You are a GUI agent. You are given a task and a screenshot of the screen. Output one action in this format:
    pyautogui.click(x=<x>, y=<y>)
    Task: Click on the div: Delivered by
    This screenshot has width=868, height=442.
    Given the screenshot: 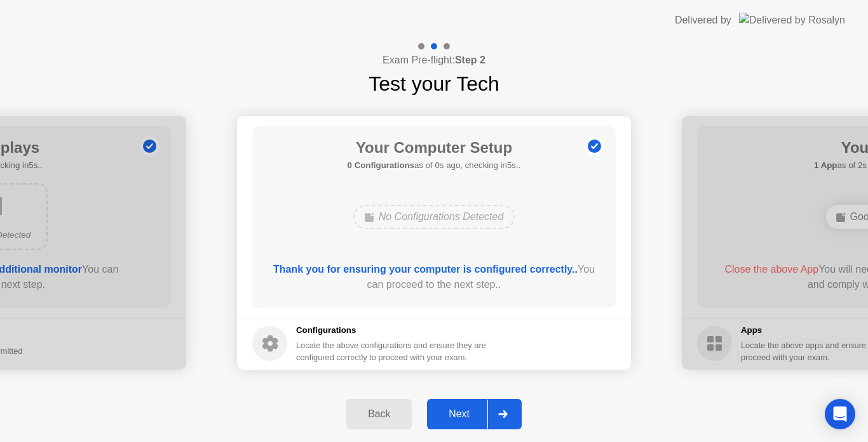 What is the action you would take?
    pyautogui.click(x=702, y=21)
    